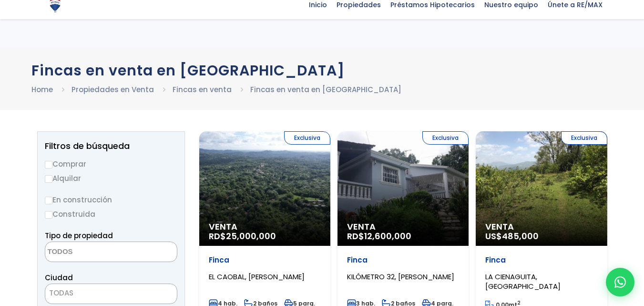 The width and height of the screenshot is (644, 306). What do you see at coordinates (520, 236) in the screenshot?
I see `span: 485,000` at bounding box center [520, 236].